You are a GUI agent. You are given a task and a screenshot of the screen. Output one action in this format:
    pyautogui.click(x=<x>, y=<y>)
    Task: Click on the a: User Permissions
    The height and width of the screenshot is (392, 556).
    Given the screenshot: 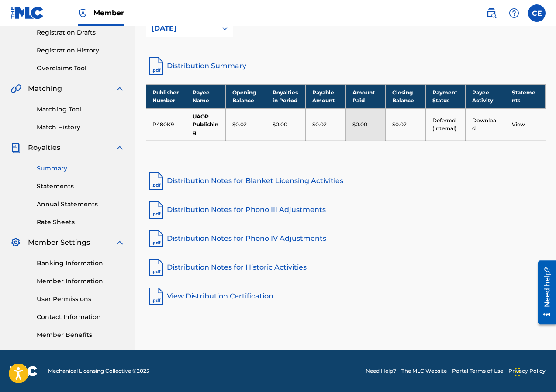 What is the action you would take?
    pyautogui.click(x=81, y=299)
    